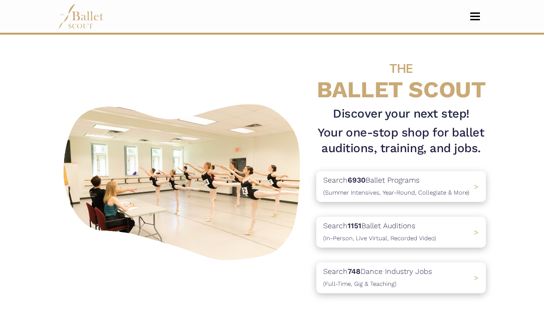 This screenshot has height=326, width=544. What do you see at coordinates (355, 226) in the screenshot?
I see `b: 1151` at bounding box center [355, 226].